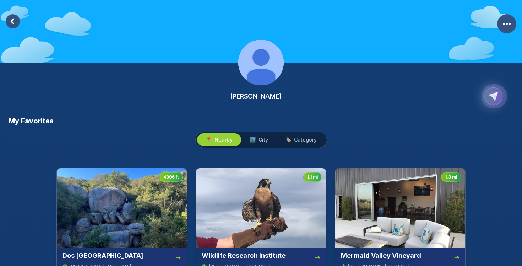 The height and width of the screenshot is (266, 522). What do you see at coordinates (261, 208) in the screenshot?
I see `img: Wildlife Research Institute` at bounding box center [261, 208].